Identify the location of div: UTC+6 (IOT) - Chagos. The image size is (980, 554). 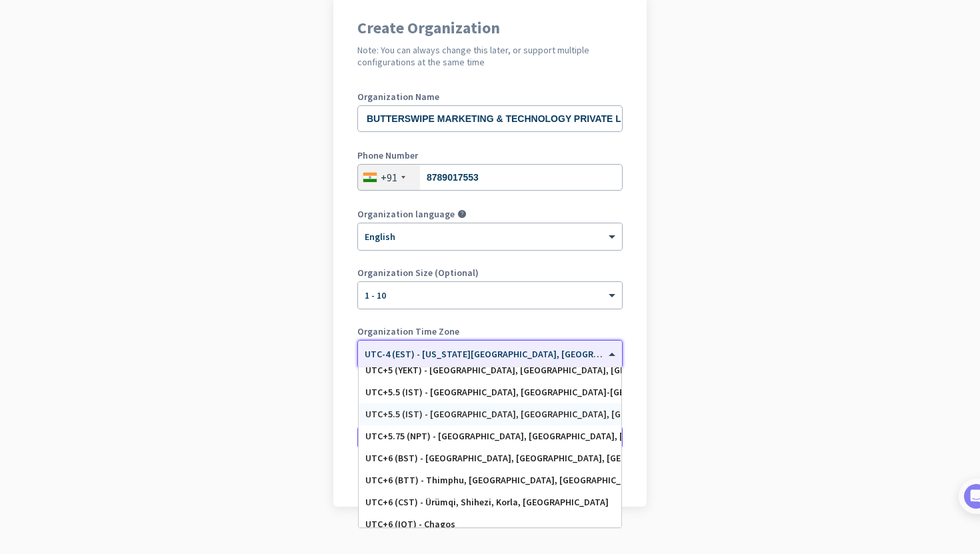
(490, 524).